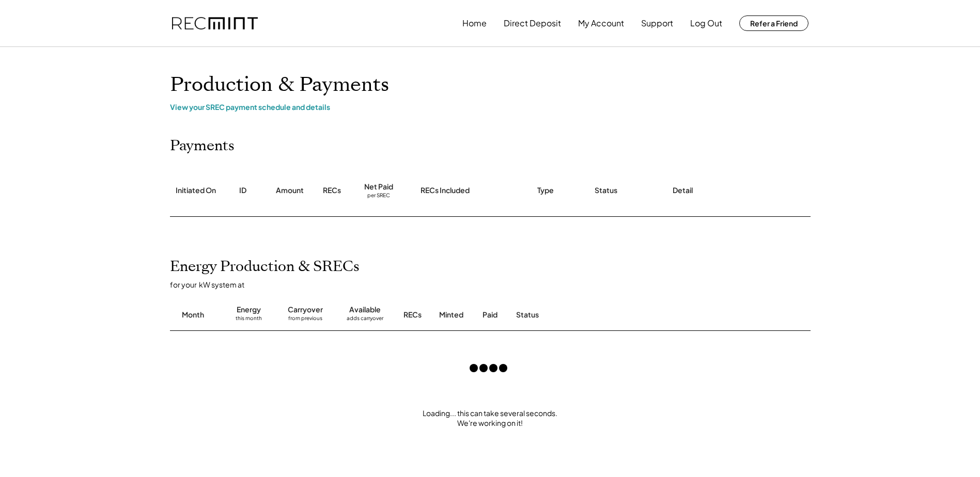  Describe the element at coordinates (306, 309) in the screenshot. I see `div: Carryover` at that location.